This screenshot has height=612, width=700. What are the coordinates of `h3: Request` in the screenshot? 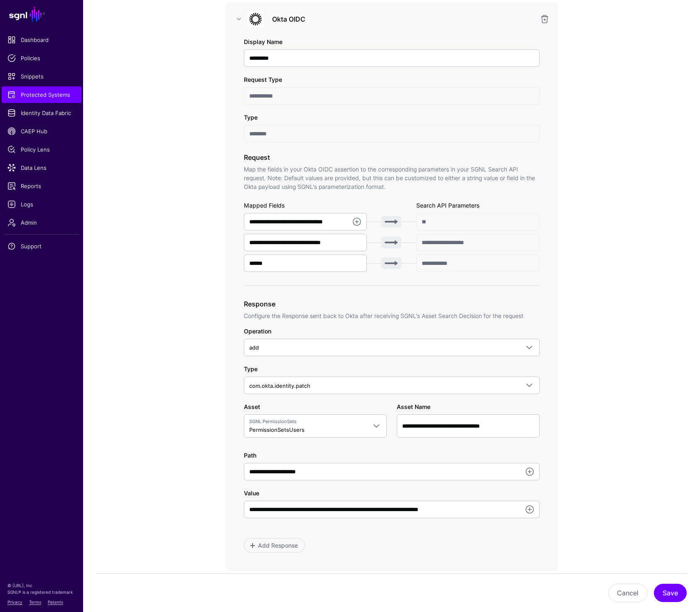 It's located at (392, 157).